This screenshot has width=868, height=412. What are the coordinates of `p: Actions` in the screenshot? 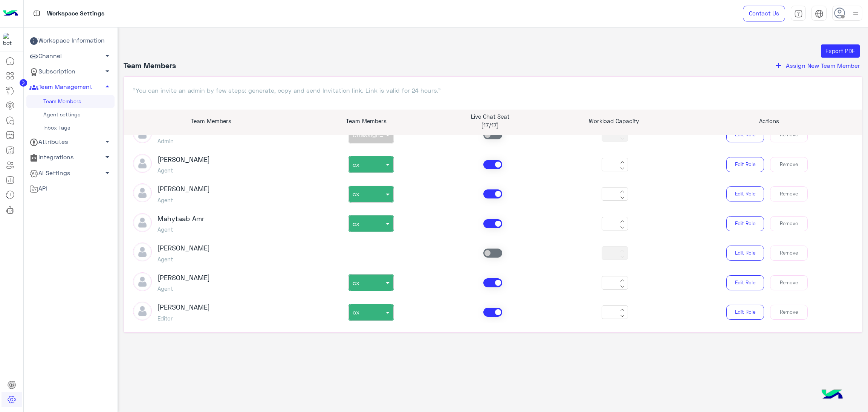 It's located at (769, 121).